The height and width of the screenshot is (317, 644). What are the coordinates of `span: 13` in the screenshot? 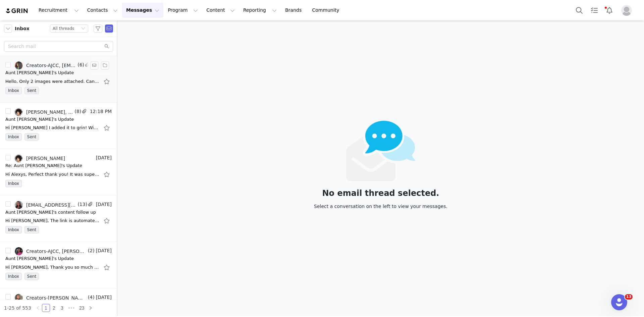 It's located at (628, 297).